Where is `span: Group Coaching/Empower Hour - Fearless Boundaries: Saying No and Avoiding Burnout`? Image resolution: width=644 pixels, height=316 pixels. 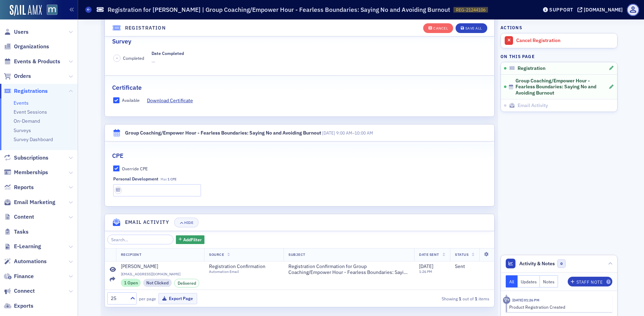 span: Group Coaching/Empower Hour - Fearless Boundaries: Saying No and Avoiding Burnout is located at coordinates (562, 87).